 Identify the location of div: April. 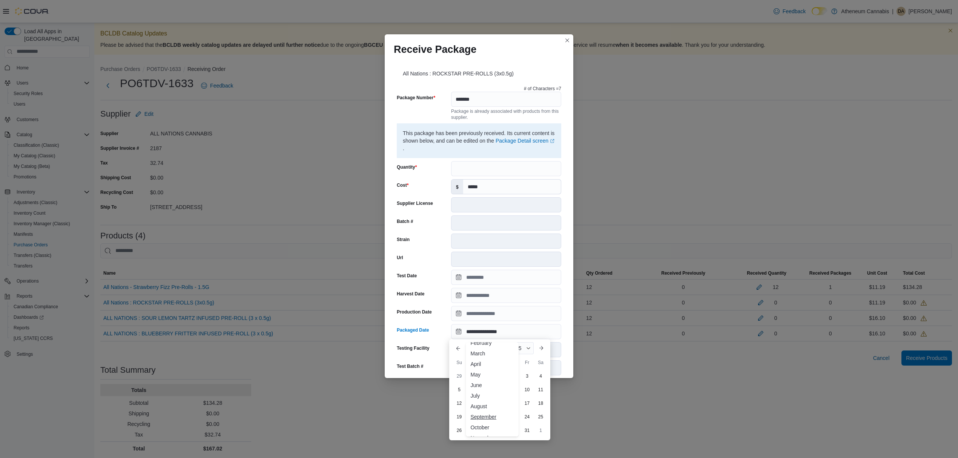
(492, 364).